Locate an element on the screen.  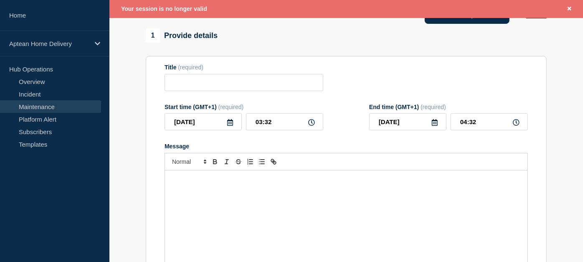
button: Toggle bulleted list is located at coordinates (262, 162).